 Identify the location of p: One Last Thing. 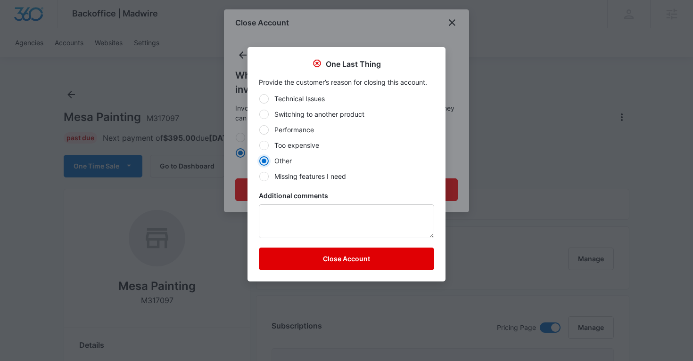
(353, 64).